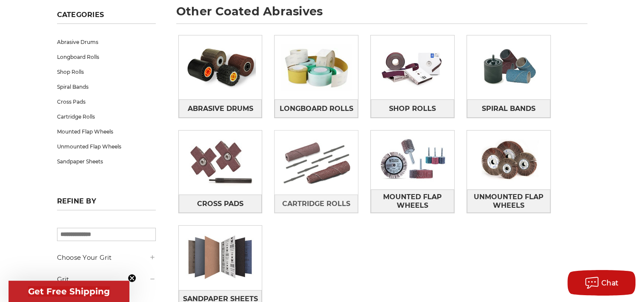 Image resolution: width=644 pixels, height=302 pixels. What do you see at coordinates (106, 161) in the screenshot?
I see `a: Sandpaper Sheets` at bounding box center [106, 161].